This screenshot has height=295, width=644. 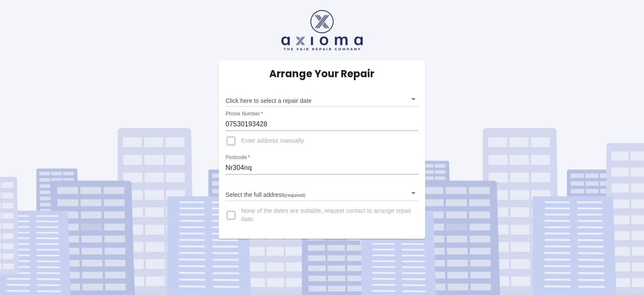 What do you see at coordinates (272, 141) in the screenshot?
I see `span: Enter address manually` at bounding box center [272, 141].